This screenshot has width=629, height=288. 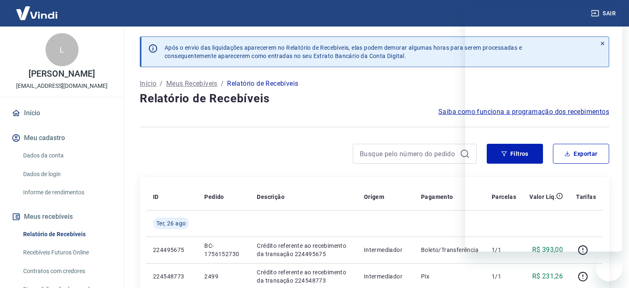 What do you see at coordinates (524, 112) in the screenshot?
I see `a: Saiba como funciona a programação dos recebimentos` at bounding box center [524, 112].